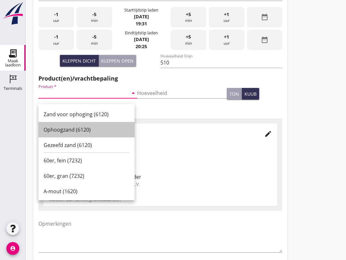 This screenshot has height=260, width=346. Describe the element at coordinates (141, 23) in the screenshot. I see `strong: 19:31` at that location.